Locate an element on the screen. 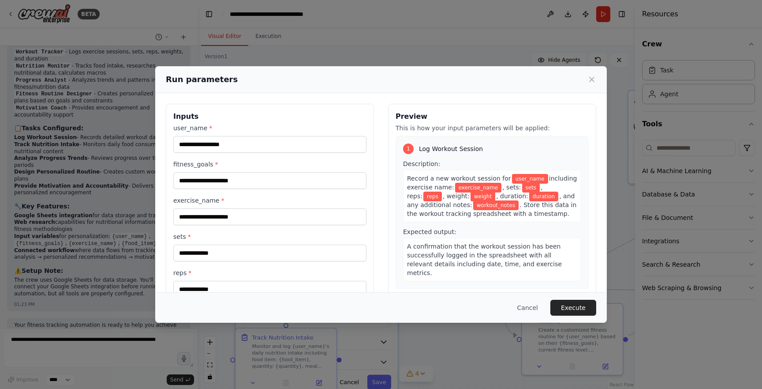 The image size is (762, 389). span: Description: is located at coordinates (422, 164).